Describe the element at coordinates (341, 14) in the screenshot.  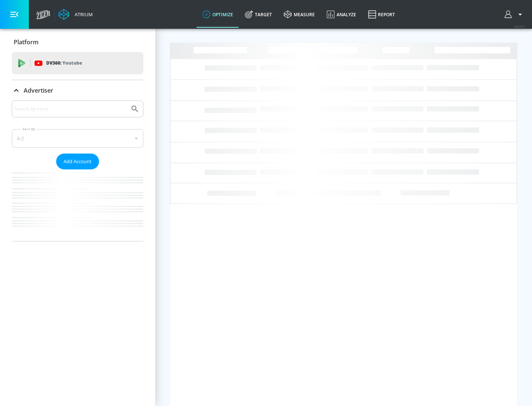
I see `a: Analyze` at that location.